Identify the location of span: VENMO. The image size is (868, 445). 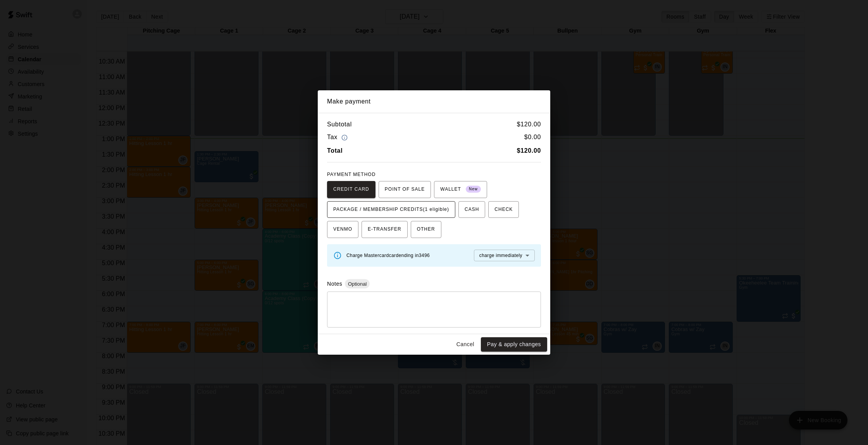
(343, 229).